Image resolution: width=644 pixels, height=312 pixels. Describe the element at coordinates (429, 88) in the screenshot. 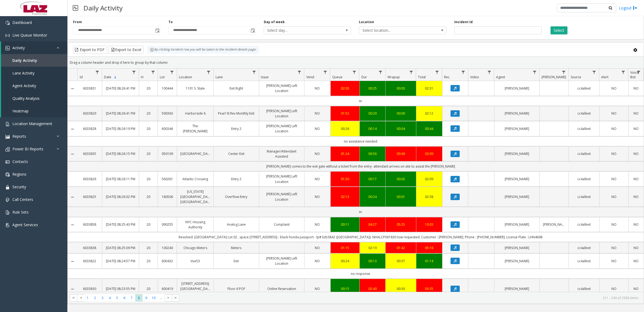

I see `a: 02:31` at that location.